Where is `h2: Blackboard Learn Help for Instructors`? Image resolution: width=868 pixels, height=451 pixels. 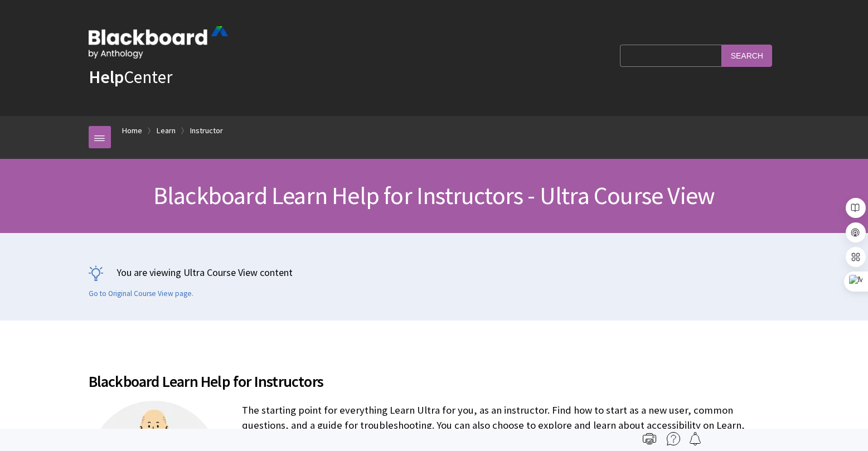 h2: Blackboard Learn Help for Instructors is located at coordinates (434, 375).